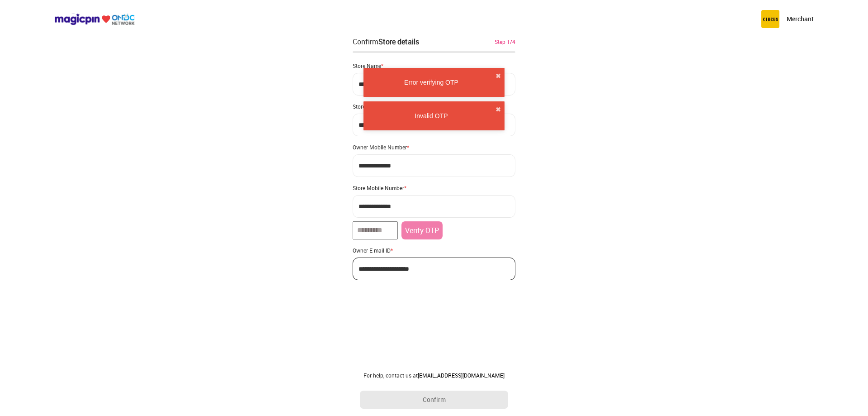 The image size is (868, 416). Describe the element at coordinates (434, 375) in the screenshot. I see `div: For help, contact us at` at that location.